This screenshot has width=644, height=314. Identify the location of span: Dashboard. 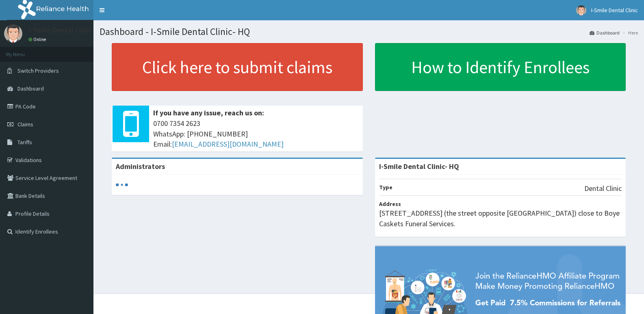
(31, 89).